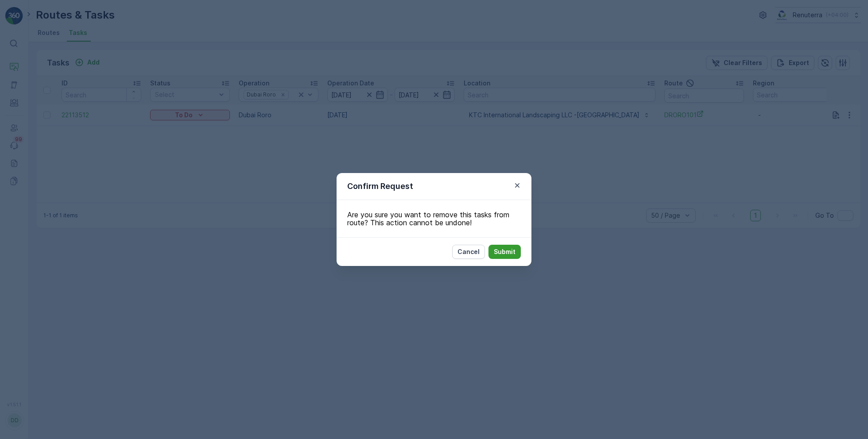  Describe the element at coordinates (504, 252) in the screenshot. I see `p: Submit` at that location.